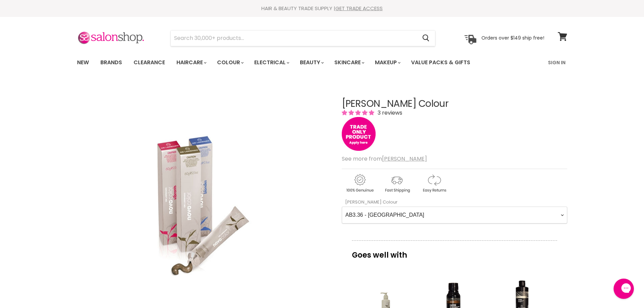 This screenshot has height=308, width=644. Describe the element at coordinates (322, 8) in the screenshot. I see `div: HAIR & BEAUTY TRADE SUPPLY |` at that location.